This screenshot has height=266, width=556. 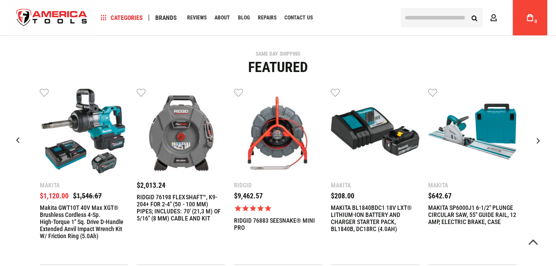 What do you see at coordinates (166, 18) in the screenshot?
I see `span: Brands` at bounding box center [166, 18].